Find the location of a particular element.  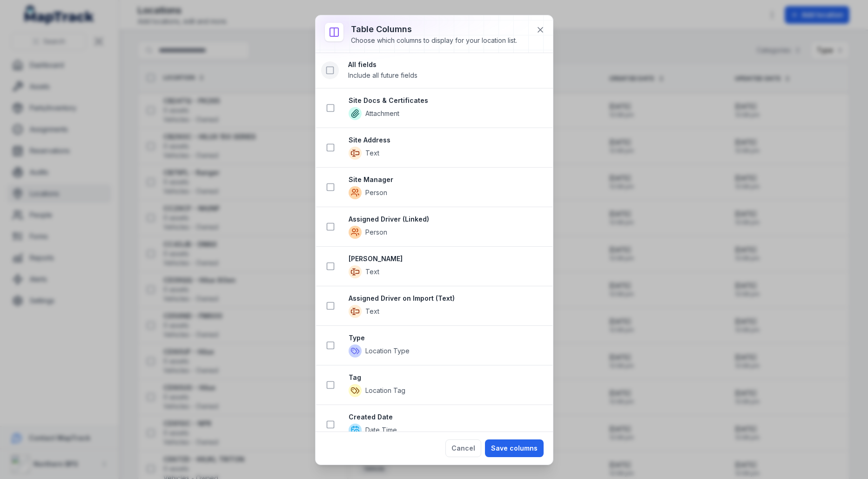

strong: Assigned Driver on Import (Text) is located at coordinates (447, 299).